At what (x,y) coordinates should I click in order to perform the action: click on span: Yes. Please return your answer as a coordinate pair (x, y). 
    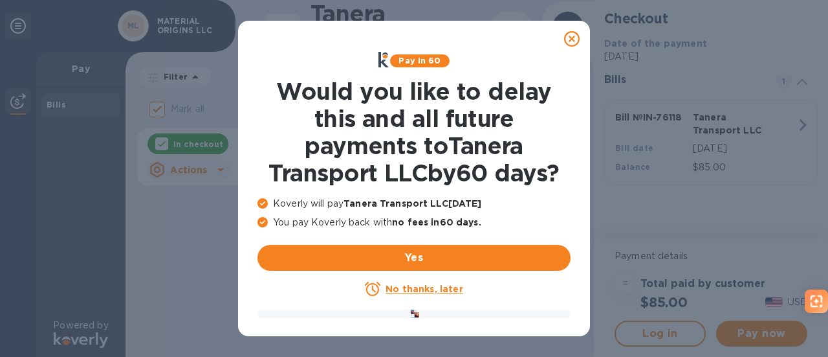
    Looking at the image, I should click on (414, 258).